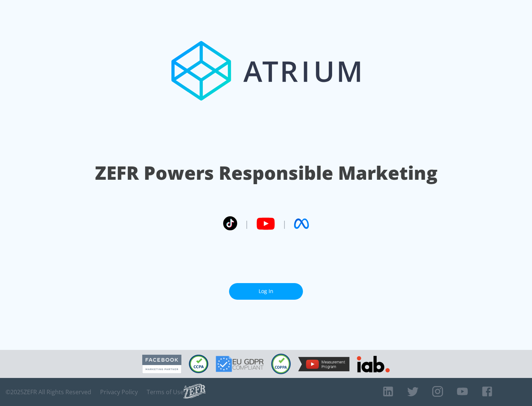 The width and height of the screenshot is (532, 406). What do you see at coordinates (240, 364) in the screenshot?
I see `img: GDPR Compliant` at bounding box center [240, 364].